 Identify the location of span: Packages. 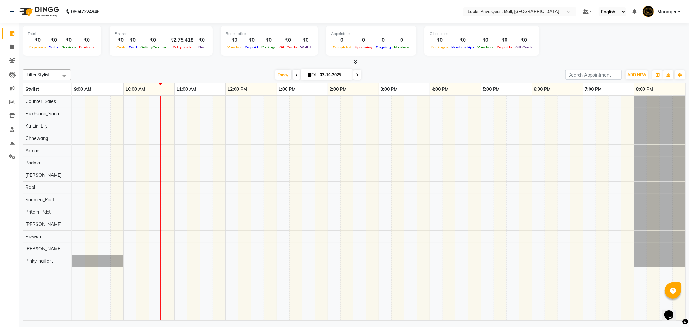
(440, 47).